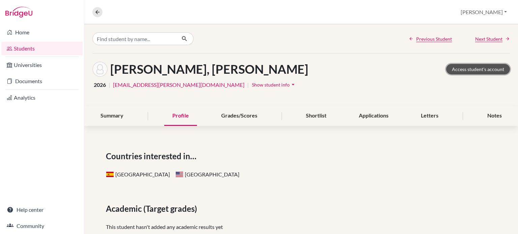 The image size is (518, 234). What do you see at coordinates (430, 116) in the screenshot?
I see `div: Letters` at bounding box center [430, 116].